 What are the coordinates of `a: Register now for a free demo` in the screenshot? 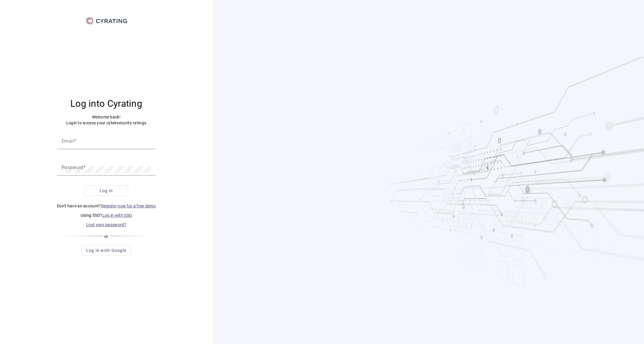 It's located at (129, 206).